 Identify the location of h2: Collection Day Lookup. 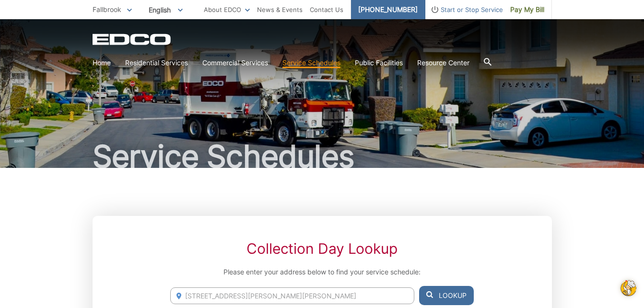
(322, 248).